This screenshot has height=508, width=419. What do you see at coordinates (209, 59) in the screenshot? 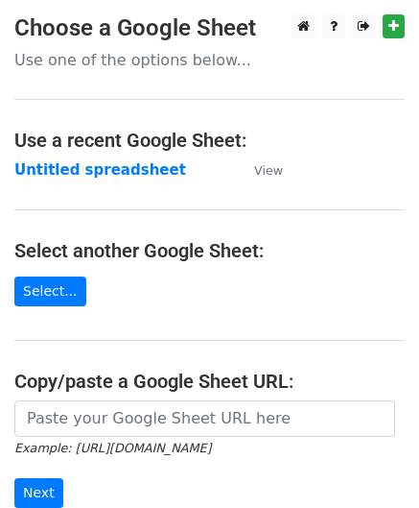
I see `p: Use one of the options below...` at bounding box center [209, 59].